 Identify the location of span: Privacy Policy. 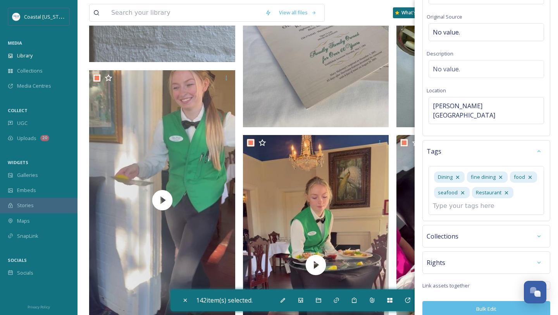
(39, 306).